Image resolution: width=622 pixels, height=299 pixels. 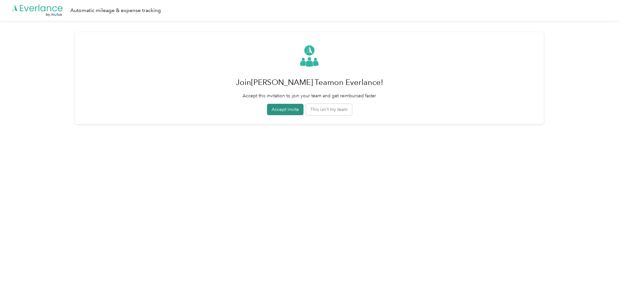 What do you see at coordinates (285, 109) in the screenshot?
I see `button: Accept invite` at bounding box center [285, 109].